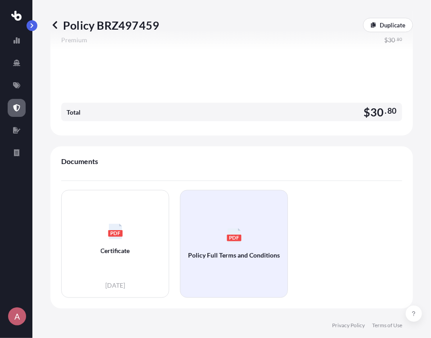 Image resolution: width=431 pixels, height=338 pixels. What do you see at coordinates (348, 326) in the screenshot?
I see `p: Privacy Policy` at bounding box center [348, 326].